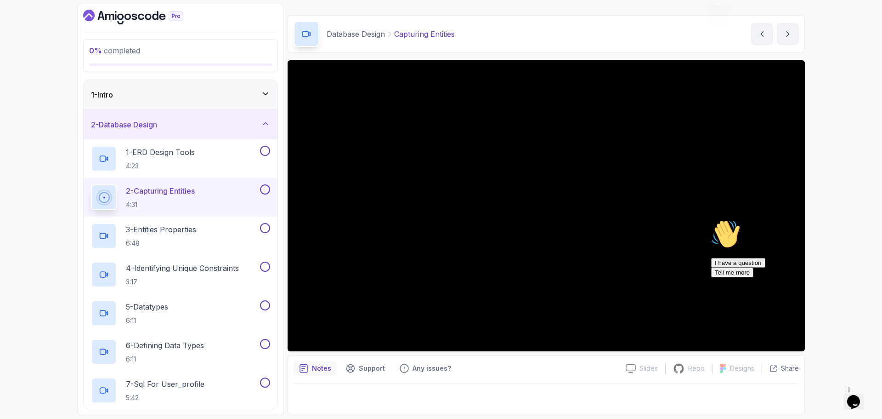  I want to click on button: Feedback button, so click(426, 368).